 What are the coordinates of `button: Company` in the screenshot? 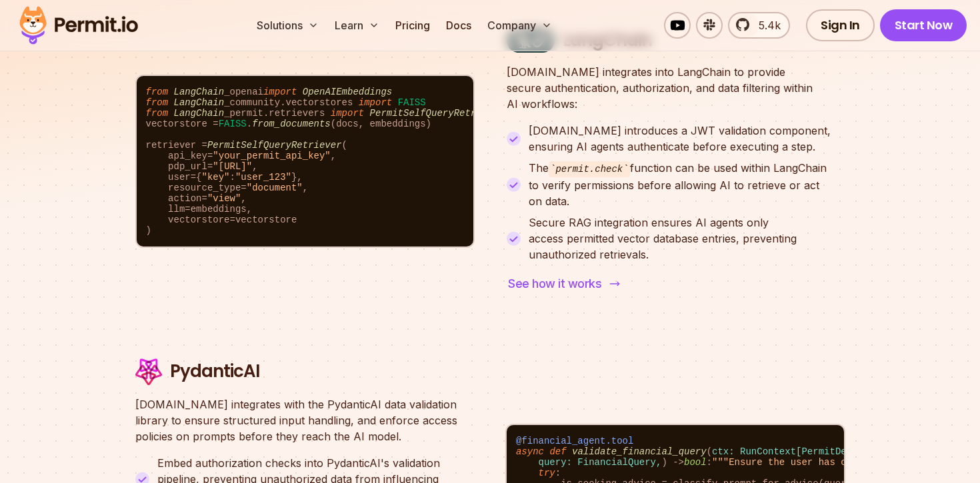 It's located at (519, 25).